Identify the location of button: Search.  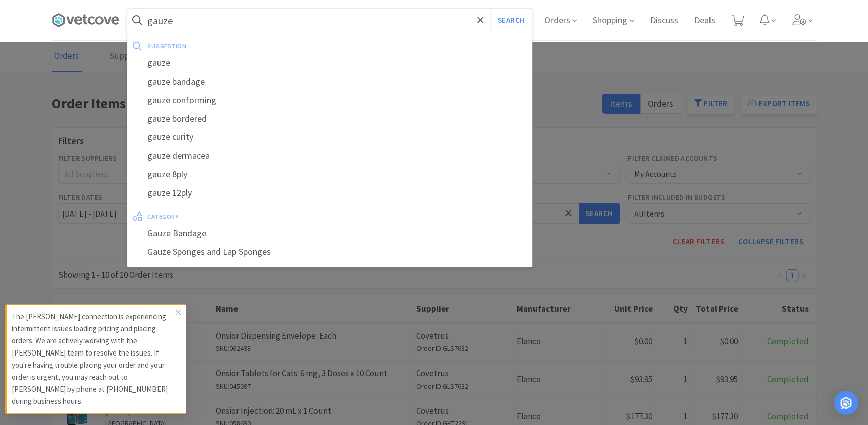
(511, 20).